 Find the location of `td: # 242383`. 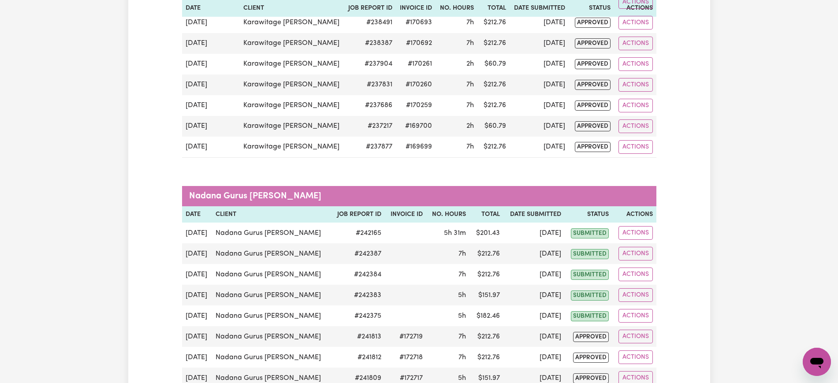

td: # 242383 is located at coordinates (358, 295).